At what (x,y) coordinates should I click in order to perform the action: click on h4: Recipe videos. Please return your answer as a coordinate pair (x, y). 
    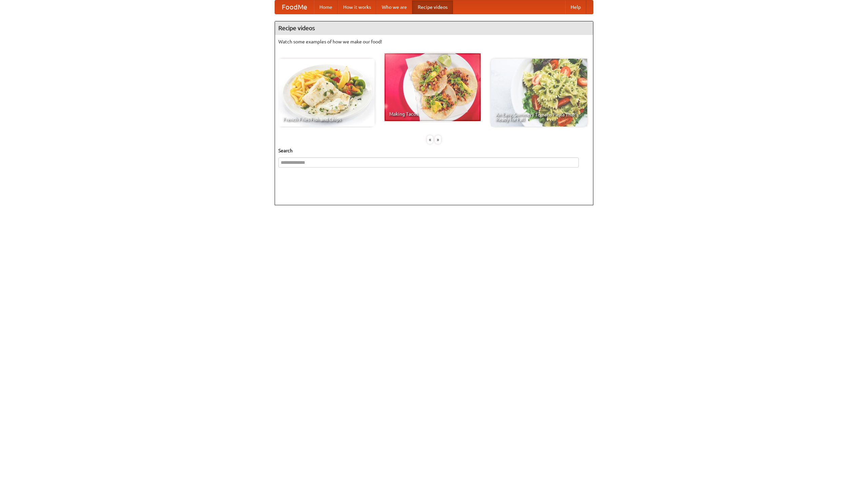
    Looking at the image, I should click on (434, 28).